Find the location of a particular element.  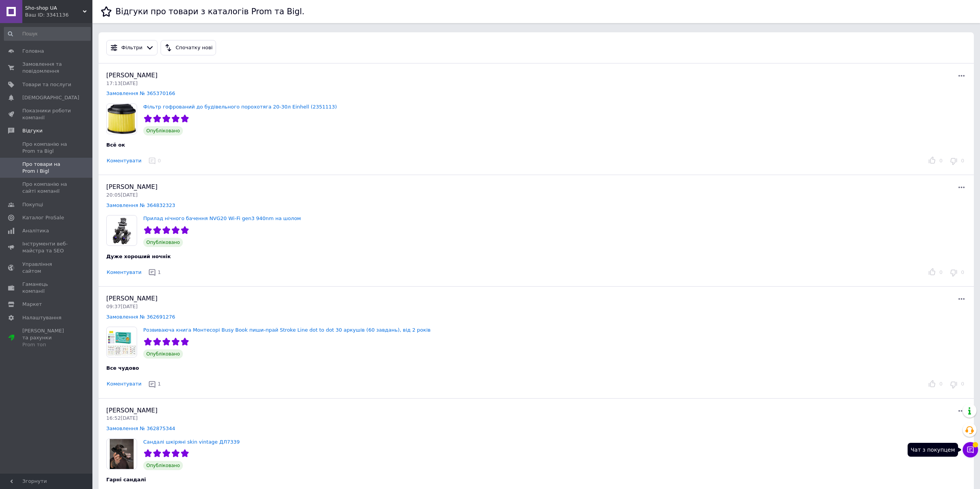

span: Головна is located at coordinates (33, 51).